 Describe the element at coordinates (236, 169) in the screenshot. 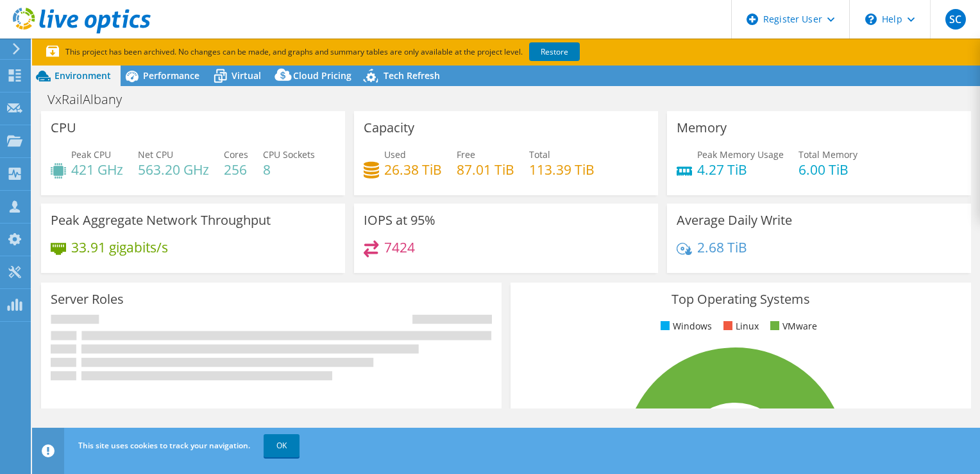

I see `h4: 256` at that location.